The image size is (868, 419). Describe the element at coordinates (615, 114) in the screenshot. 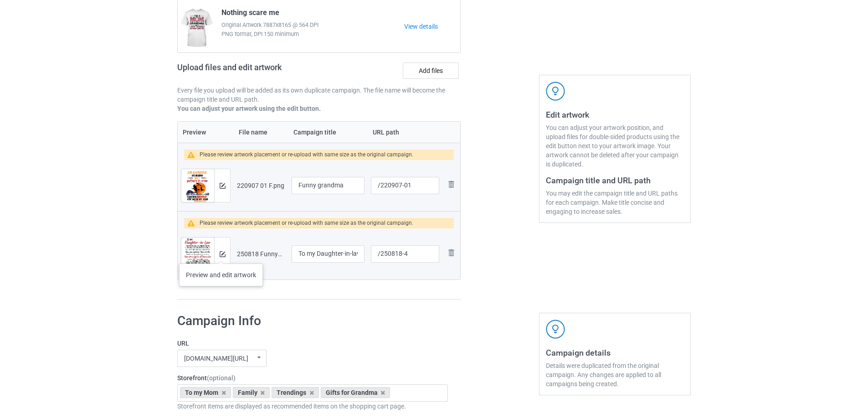

I see `h3: Edit artwork` at that location.